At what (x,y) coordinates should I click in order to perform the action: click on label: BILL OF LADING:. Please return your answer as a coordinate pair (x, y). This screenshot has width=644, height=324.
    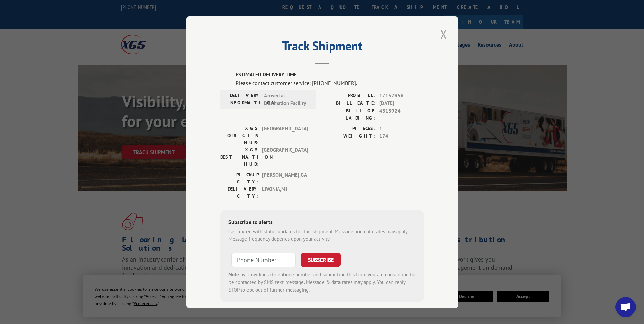
    Looking at the image, I should click on (349, 114).